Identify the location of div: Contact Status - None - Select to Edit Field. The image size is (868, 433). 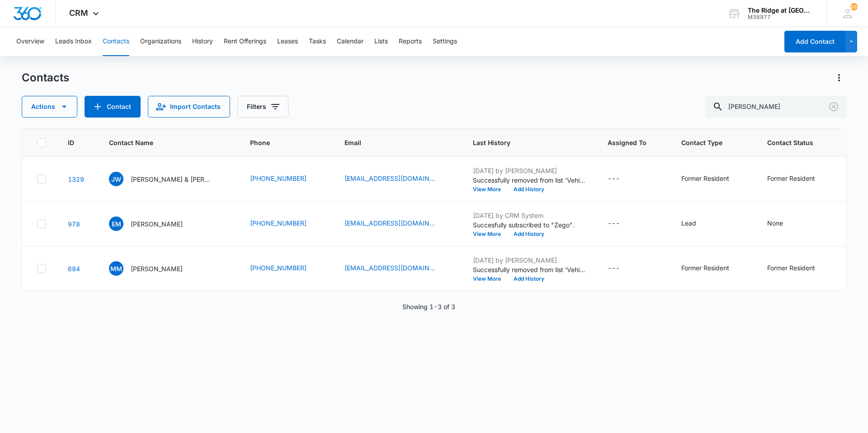
(783, 224).